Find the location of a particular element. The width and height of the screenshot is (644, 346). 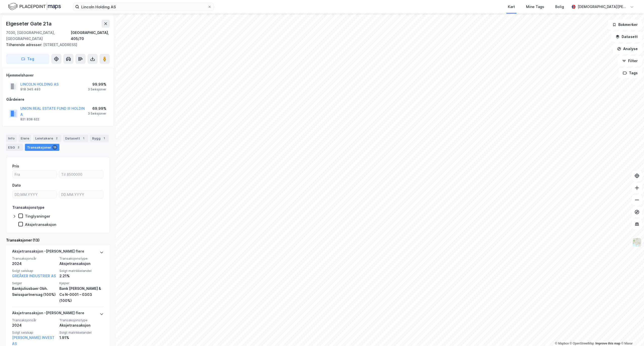

div: Transaksjoner (13) is located at coordinates (58, 240).